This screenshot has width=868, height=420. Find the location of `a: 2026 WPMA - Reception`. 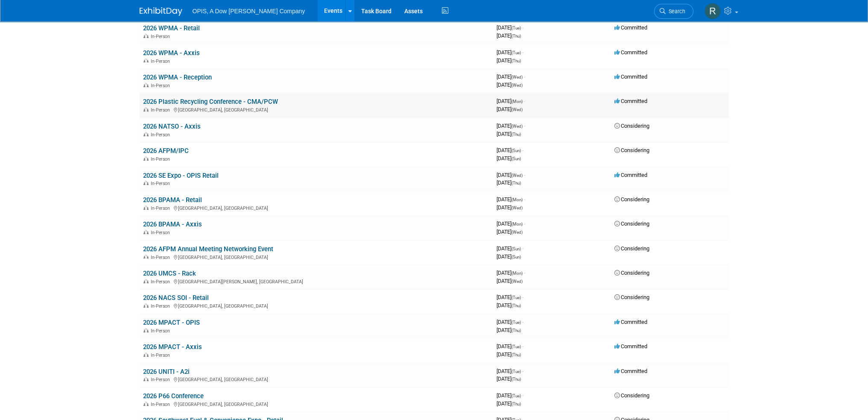

a: 2026 WPMA - Reception is located at coordinates (177, 77).